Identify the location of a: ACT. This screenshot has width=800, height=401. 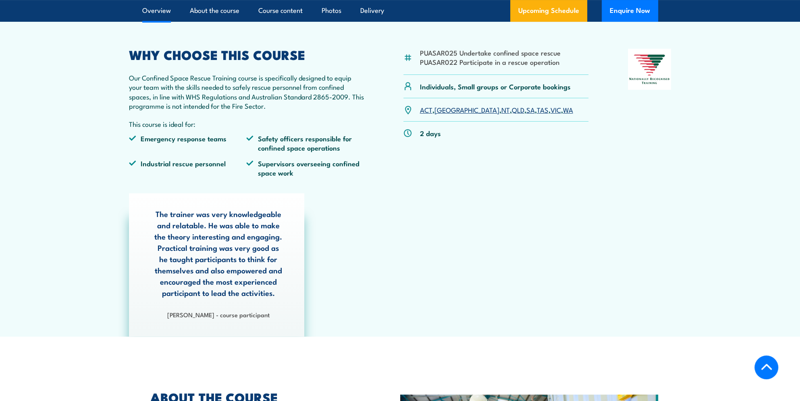
(426, 110).